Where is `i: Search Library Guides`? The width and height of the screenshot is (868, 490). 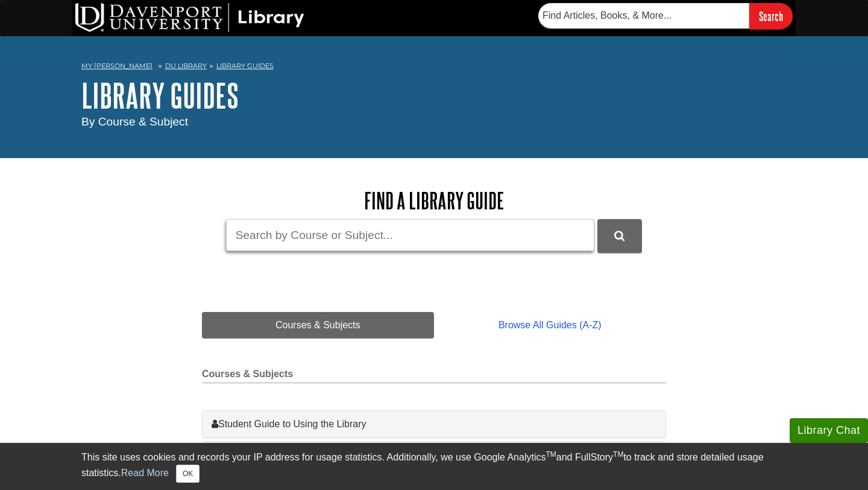 i: Search Library Guides is located at coordinates (620, 236).